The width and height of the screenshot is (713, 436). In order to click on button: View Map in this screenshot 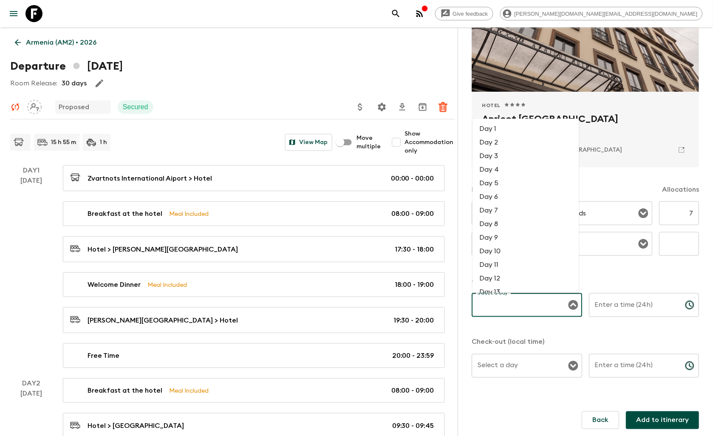, I will do `click(308, 142)`.